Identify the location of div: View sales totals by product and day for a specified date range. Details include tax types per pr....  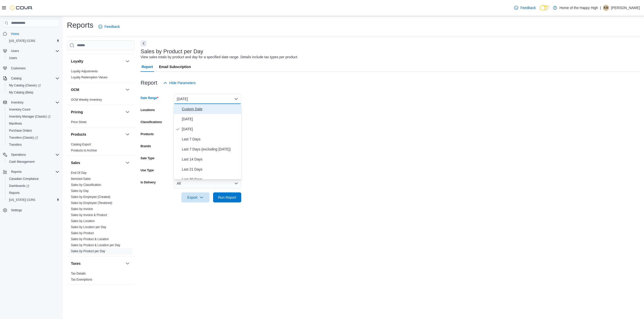
(219, 57).